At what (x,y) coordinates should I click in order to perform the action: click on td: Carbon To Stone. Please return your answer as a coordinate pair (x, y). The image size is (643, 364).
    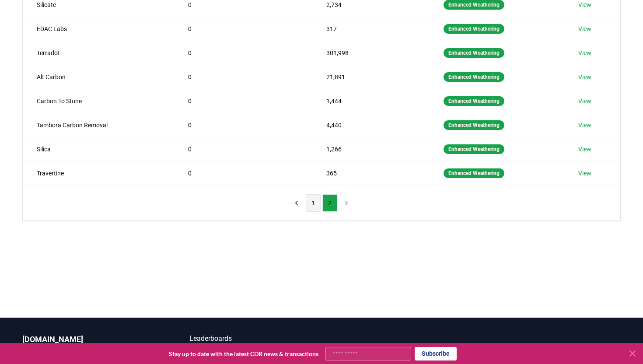
    Looking at the image, I should click on (98, 101).